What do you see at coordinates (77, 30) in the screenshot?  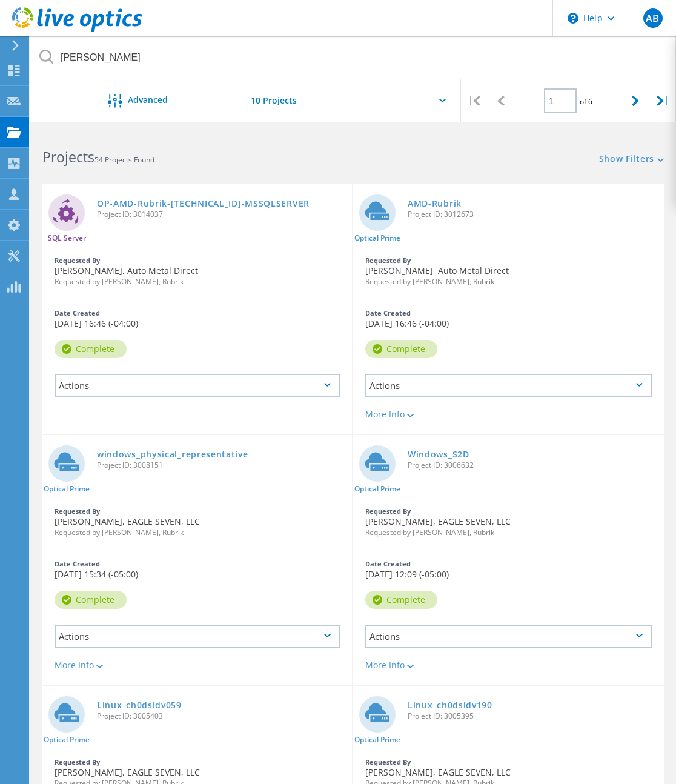 I see `a: Live Optics Dashboard` at bounding box center [77, 30].